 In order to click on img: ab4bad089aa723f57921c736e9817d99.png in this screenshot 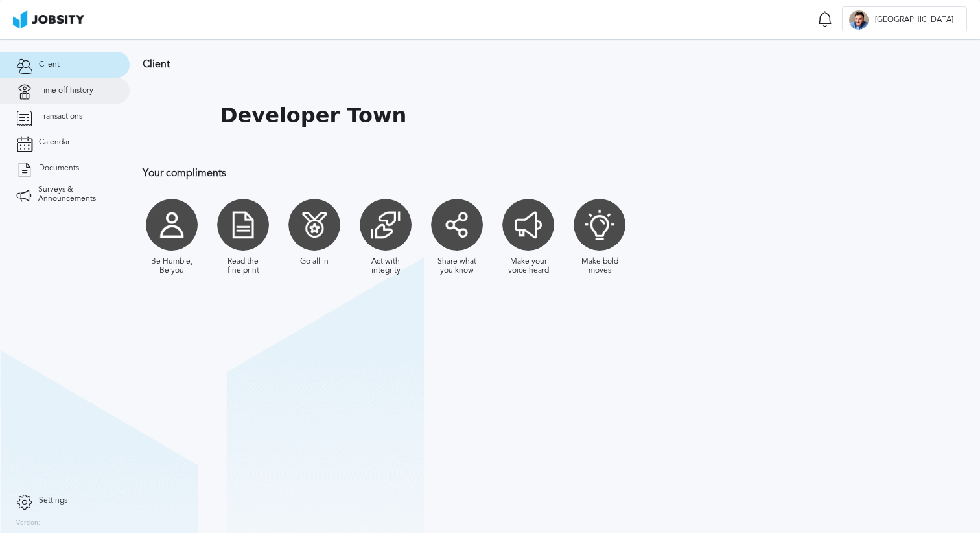, I will do `click(49, 20)`.